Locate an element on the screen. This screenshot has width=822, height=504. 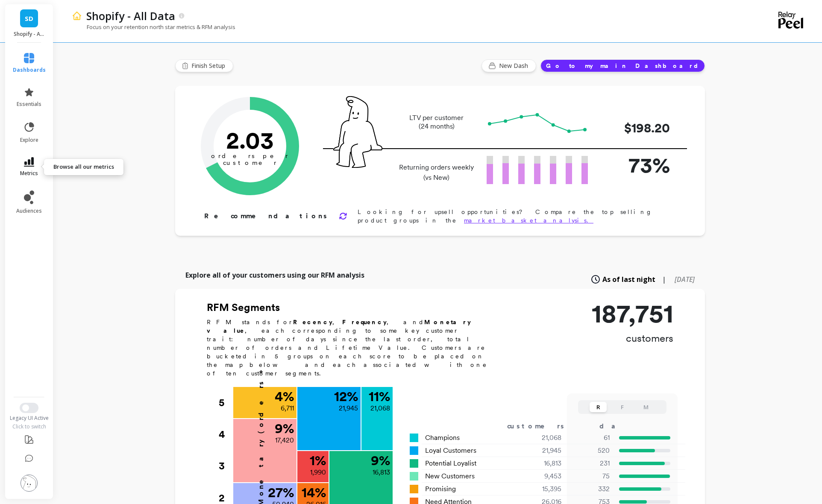
b: Frequency is located at coordinates (364, 322).